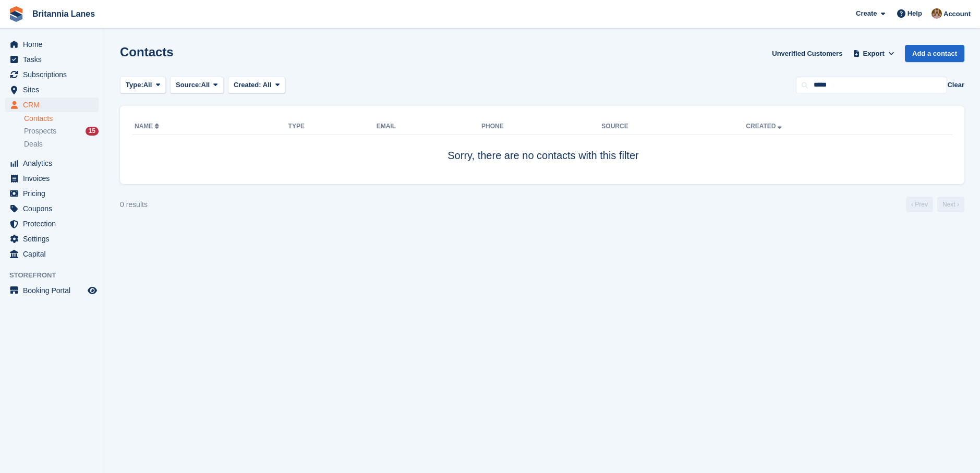  What do you see at coordinates (915, 14) in the screenshot?
I see `span: Help` at bounding box center [915, 14].